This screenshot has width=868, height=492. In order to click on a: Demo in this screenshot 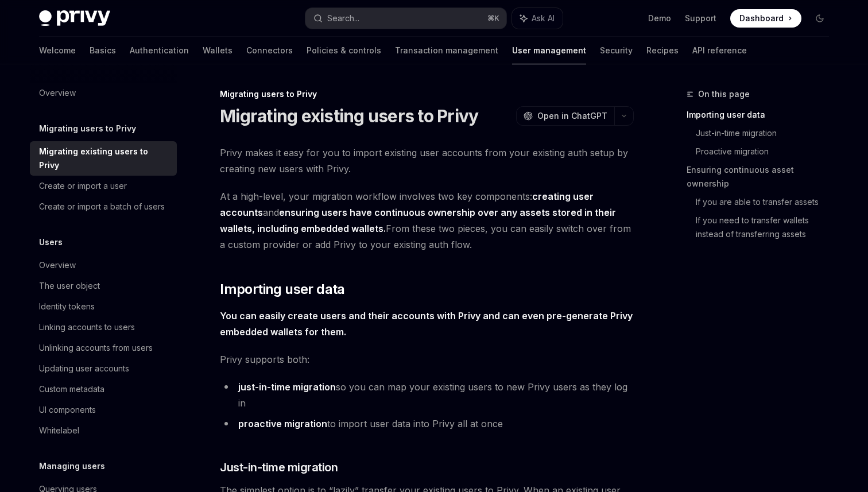, I will do `click(660, 18)`.